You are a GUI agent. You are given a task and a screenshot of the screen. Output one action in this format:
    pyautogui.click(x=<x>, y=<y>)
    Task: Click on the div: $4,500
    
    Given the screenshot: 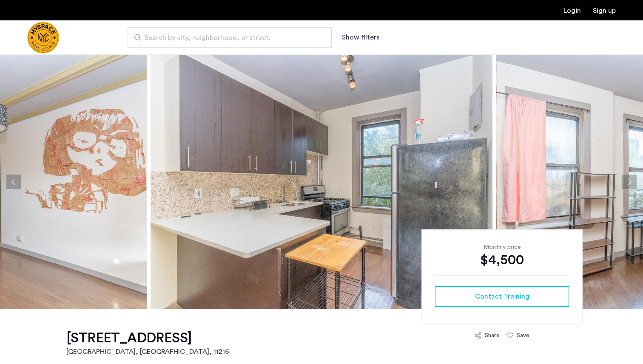 What is the action you would take?
    pyautogui.click(x=502, y=260)
    